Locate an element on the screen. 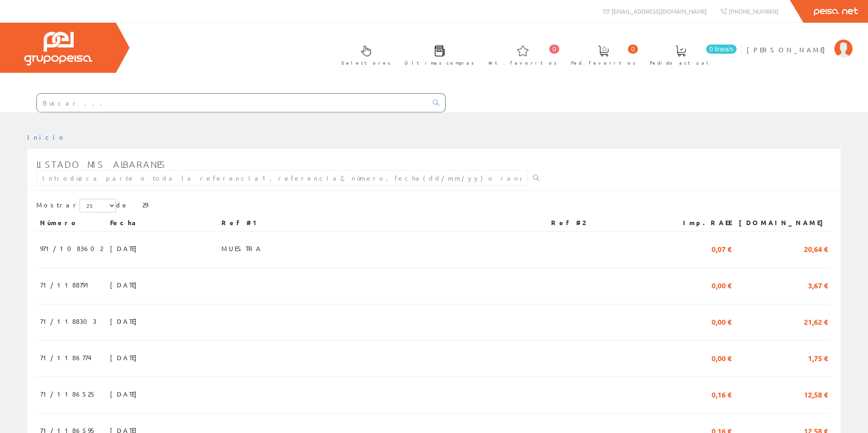  span: Últimas compras is located at coordinates (439, 63).